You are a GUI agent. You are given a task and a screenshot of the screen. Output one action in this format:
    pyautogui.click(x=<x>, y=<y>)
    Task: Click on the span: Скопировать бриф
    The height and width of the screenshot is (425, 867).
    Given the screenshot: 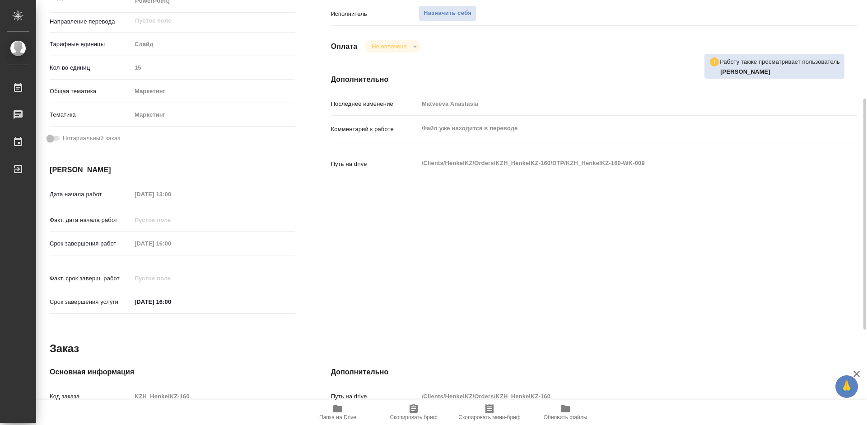 What is the action you would take?
    pyautogui.click(x=413, y=417)
    